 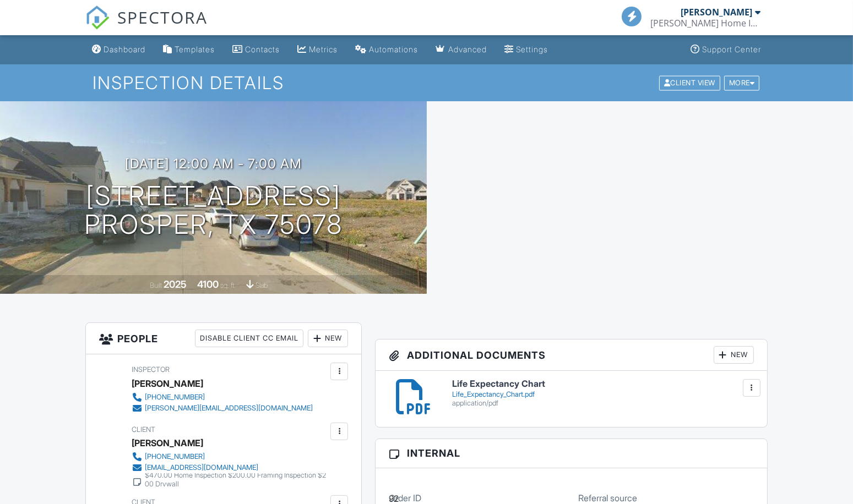 I want to click on div: McGee Home Inspections, so click(x=706, y=23).